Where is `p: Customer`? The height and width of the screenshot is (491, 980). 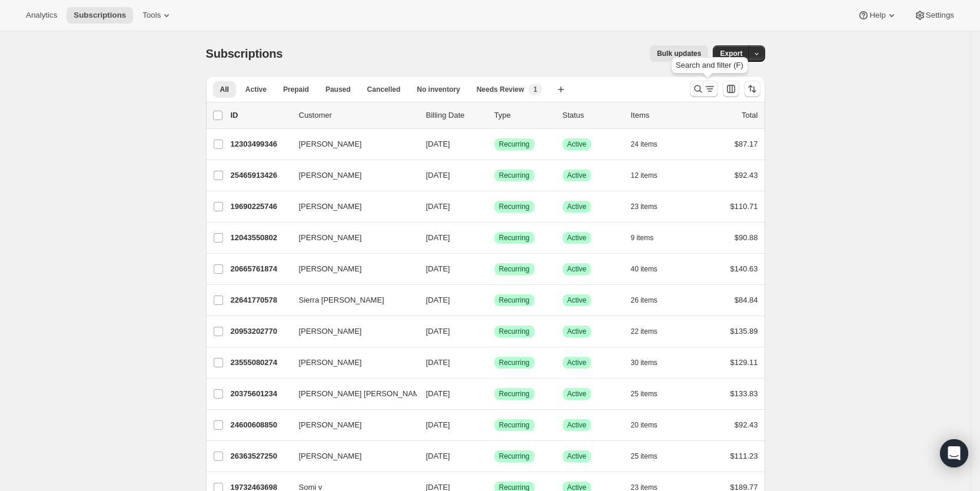
p: Customer is located at coordinates (358, 116).